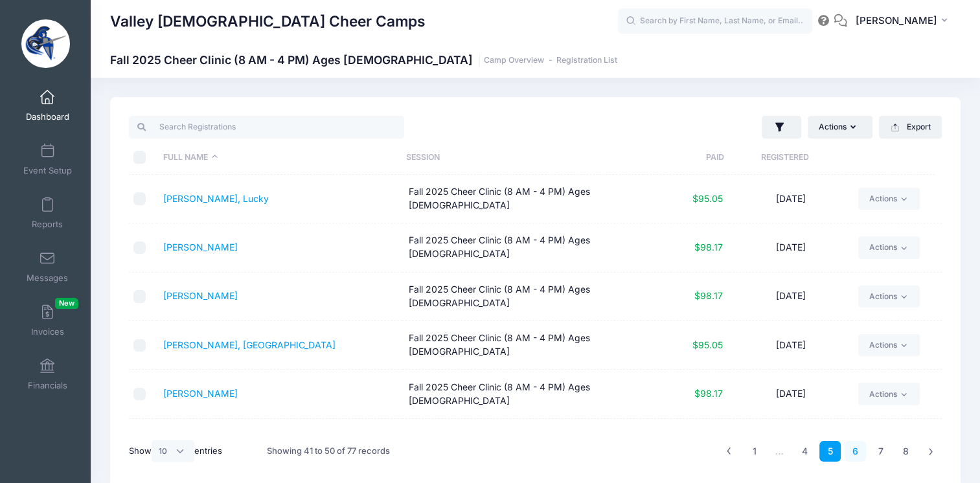 The width and height of the screenshot is (980, 483). What do you see at coordinates (47, 159) in the screenshot?
I see `a: Event Setup` at bounding box center [47, 159].